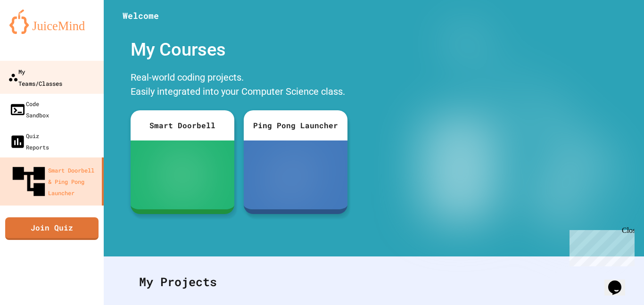 The width and height of the screenshot is (644, 305). Describe the element at coordinates (52, 22) in the screenshot. I see `img: logo-orange.svg` at that location.